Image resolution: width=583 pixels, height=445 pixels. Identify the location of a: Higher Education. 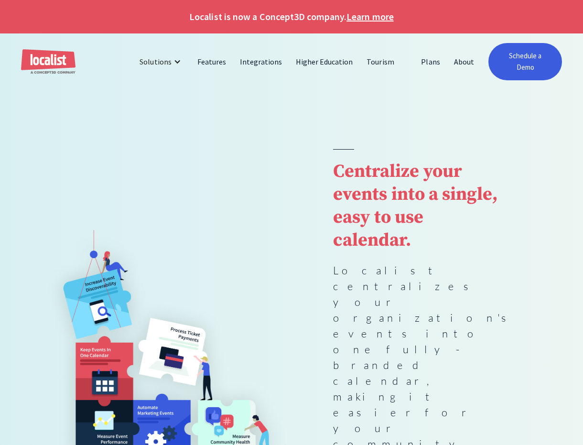
(324, 62).